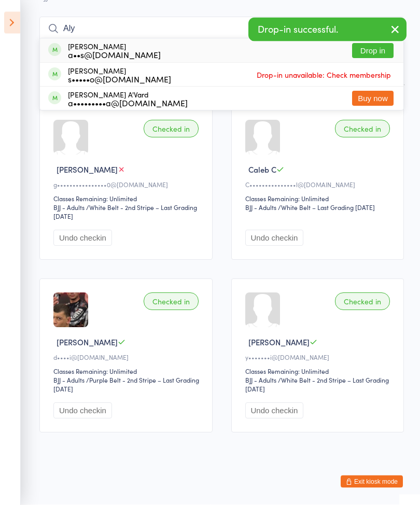  Describe the element at coordinates (372, 482) in the screenshot. I see `button: Exit kiosk mode` at that location.